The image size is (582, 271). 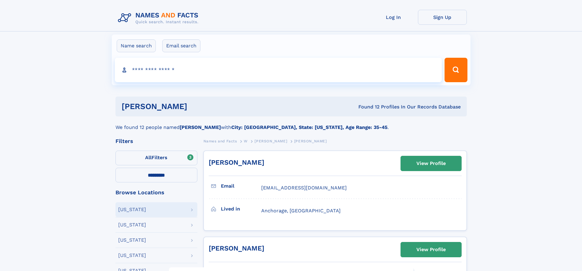 I want to click on h3: Lived in, so click(x=241, y=209).